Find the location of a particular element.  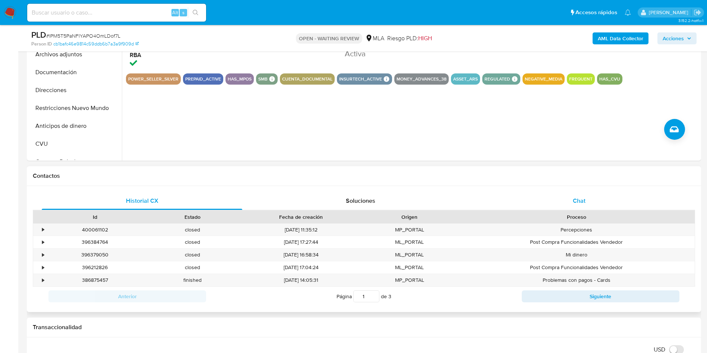

button: Direcciones is located at coordinates (75, 90).